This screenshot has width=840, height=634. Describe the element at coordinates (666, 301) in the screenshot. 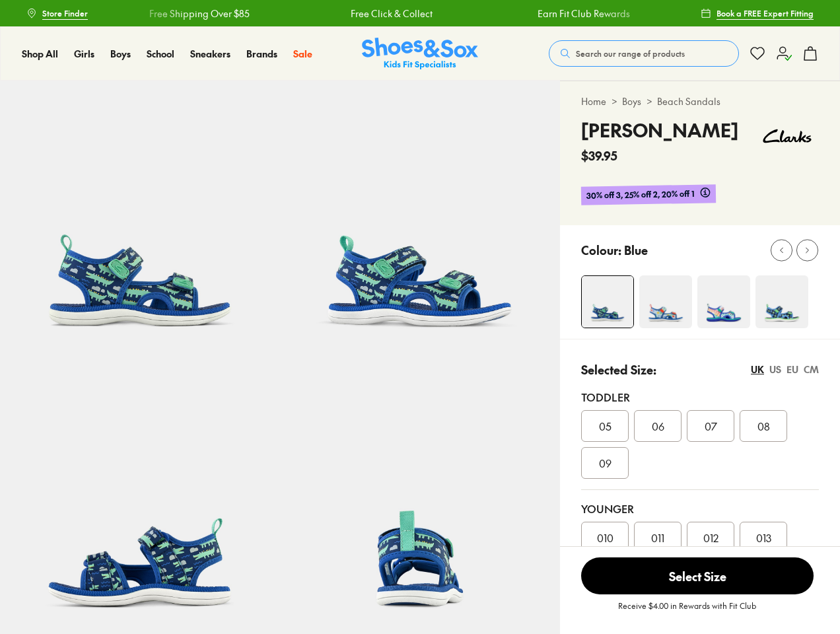

I see `img: 4-553493_1` at that location.